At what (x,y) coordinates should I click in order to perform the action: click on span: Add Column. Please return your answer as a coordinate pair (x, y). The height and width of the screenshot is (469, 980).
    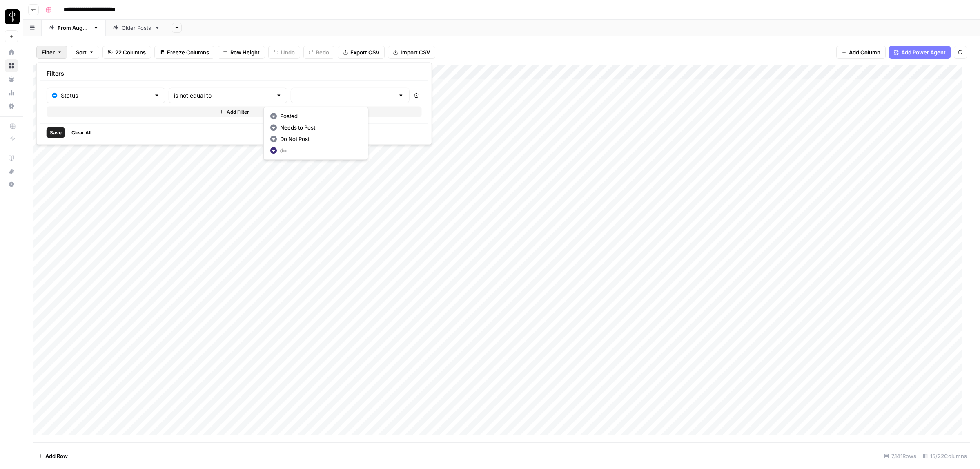
    Looking at the image, I should click on (865, 52).